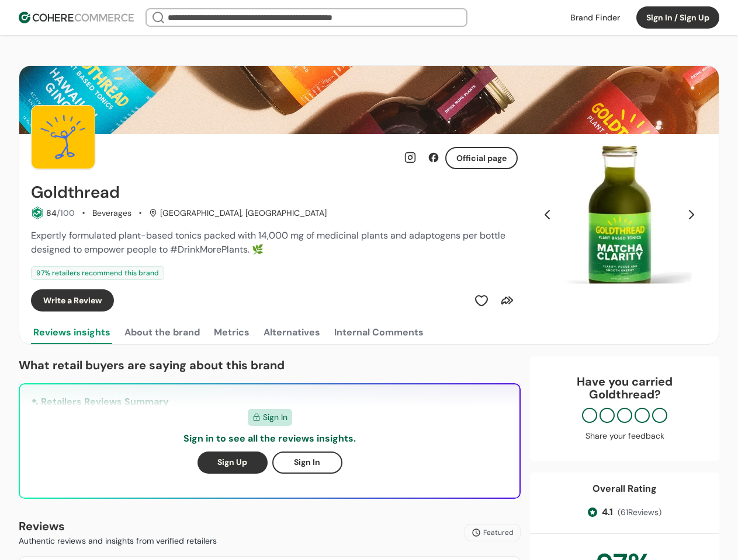  I want to click on img: Brand cover image, so click(368, 100).